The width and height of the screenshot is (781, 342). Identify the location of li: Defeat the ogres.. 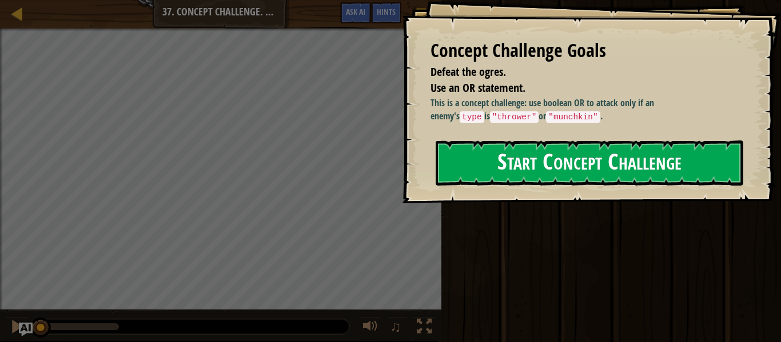
(577, 72).